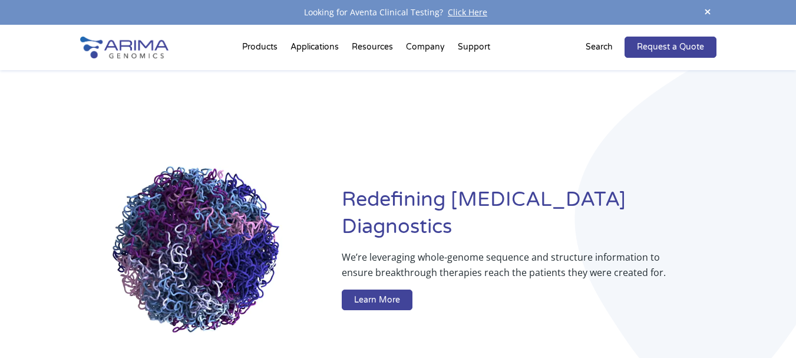  What do you see at coordinates (18, 46) in the screenshot?
I see `label: All` at bounding box center [18, 46].